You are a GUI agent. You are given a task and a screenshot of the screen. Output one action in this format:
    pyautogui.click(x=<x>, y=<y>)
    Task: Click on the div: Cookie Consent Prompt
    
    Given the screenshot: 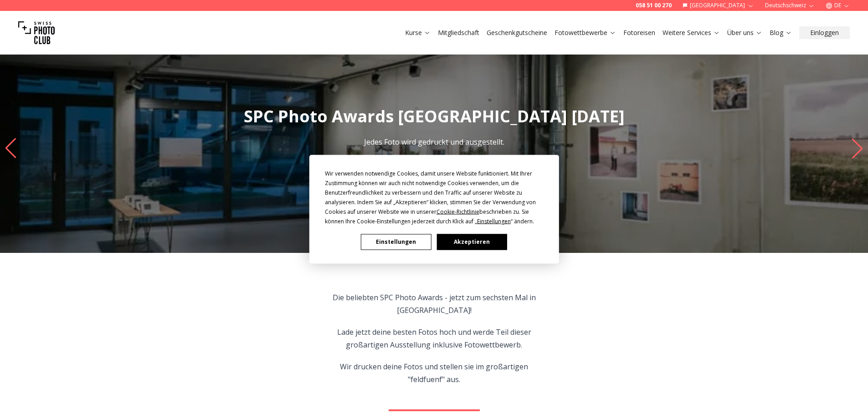 What is the action you would take?
    pyautogui.click(x=434, y=209)
    